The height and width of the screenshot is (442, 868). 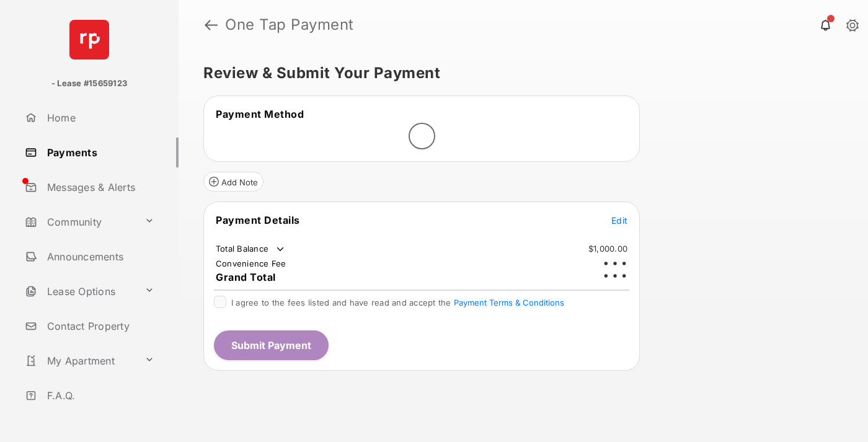 I want to click on td: $1,000.00, so click(x=608, y=249).